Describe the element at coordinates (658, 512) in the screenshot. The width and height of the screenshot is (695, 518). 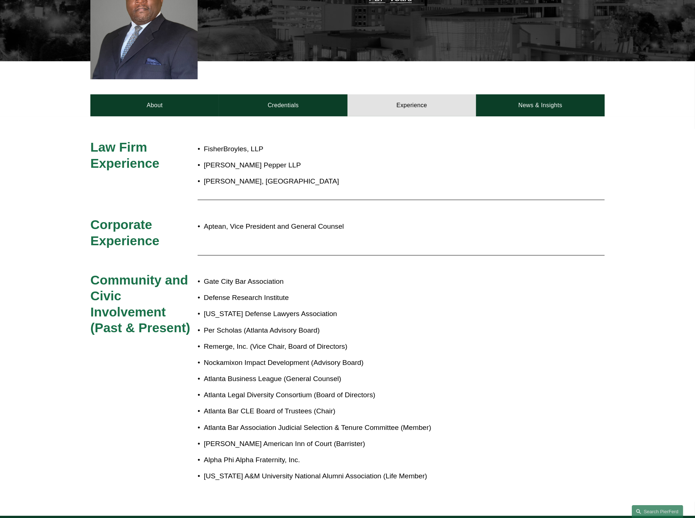
I see `a: Search this site` at that location.